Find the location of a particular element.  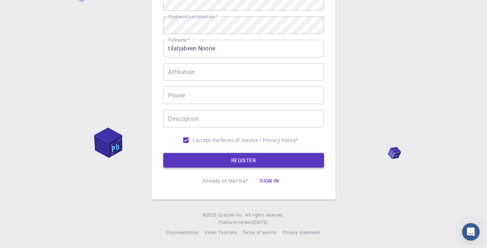

div: Open Intercom Messenger is located at coordinates (471, 232).